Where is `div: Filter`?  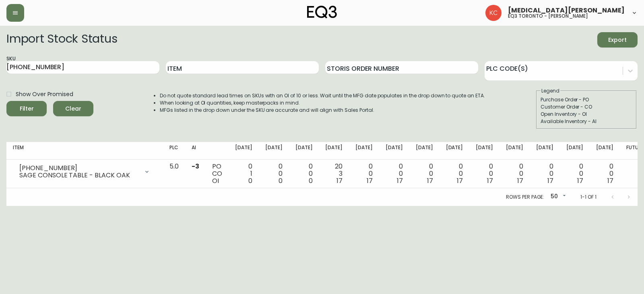
div: Filter is located at coordinates (26, 109).